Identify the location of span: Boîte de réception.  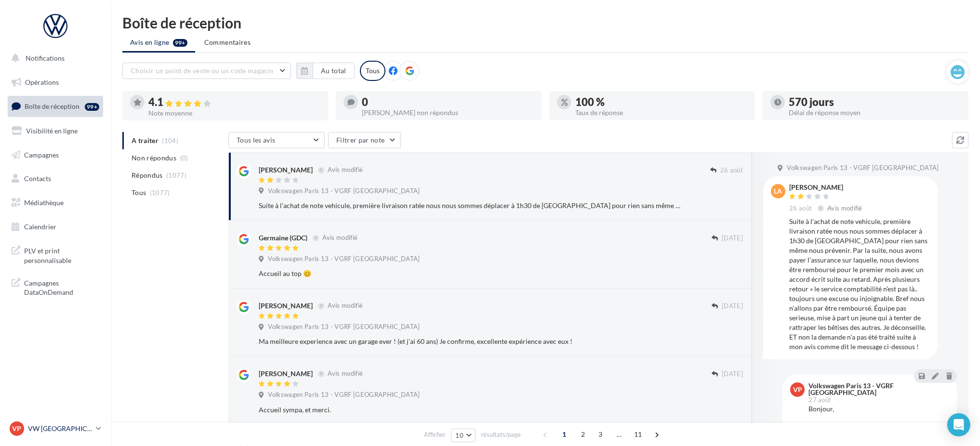
(52, 106).